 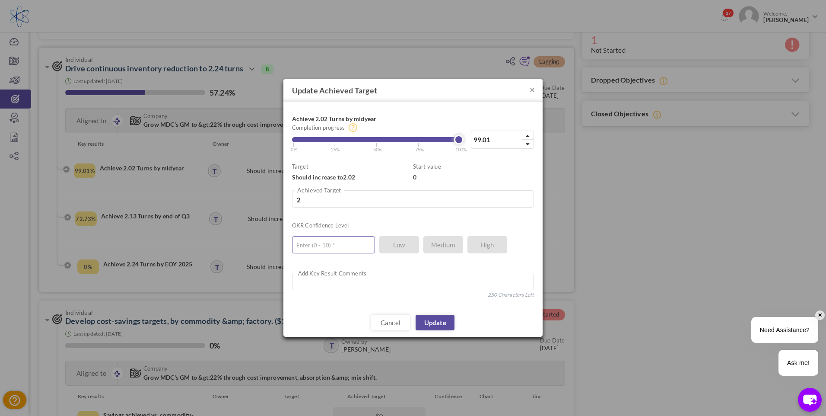 I want to click on button: chat-button, so click(x=810, y=399).